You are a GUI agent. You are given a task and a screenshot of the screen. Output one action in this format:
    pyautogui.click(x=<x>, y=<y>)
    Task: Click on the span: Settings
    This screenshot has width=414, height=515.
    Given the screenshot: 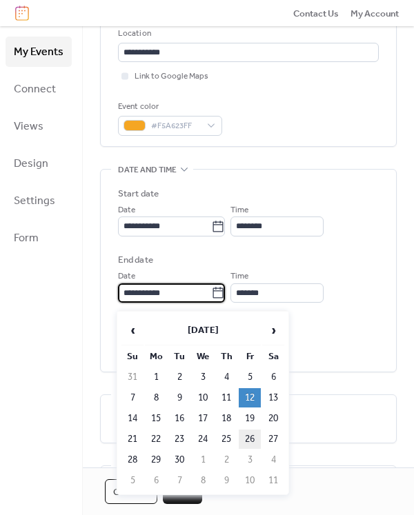 What is the action you would take?
    pyautogui.click(x=35, y=202)
    